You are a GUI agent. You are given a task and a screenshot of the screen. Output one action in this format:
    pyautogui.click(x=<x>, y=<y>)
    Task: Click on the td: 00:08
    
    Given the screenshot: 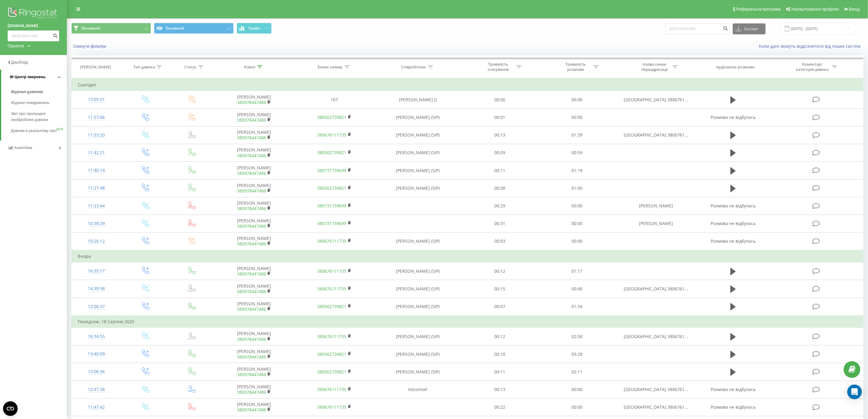 What is the action you would take?
    pyautogui.click(x=500, y=188)
    